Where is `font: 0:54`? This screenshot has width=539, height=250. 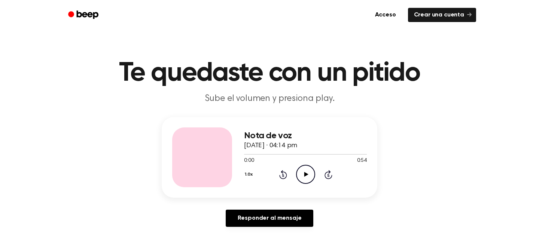 font: 0:54 is located at coordinates (362, 161).